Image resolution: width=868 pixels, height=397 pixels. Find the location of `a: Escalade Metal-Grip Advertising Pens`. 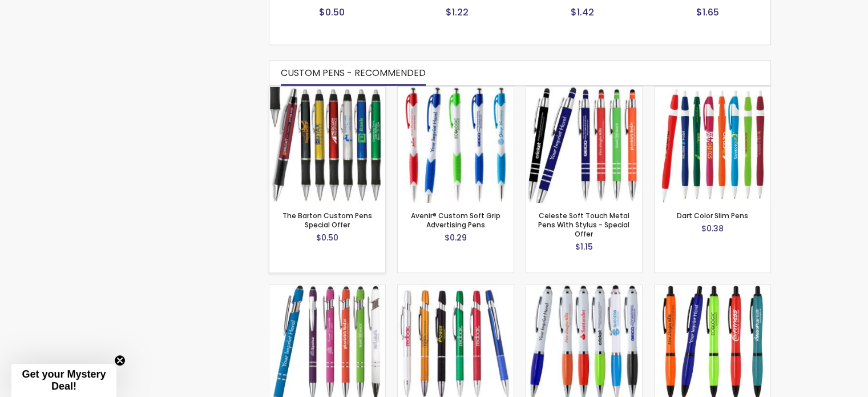

a: Escalade Metal-Grip Advertising Pens is located at coordinates (456, 289).